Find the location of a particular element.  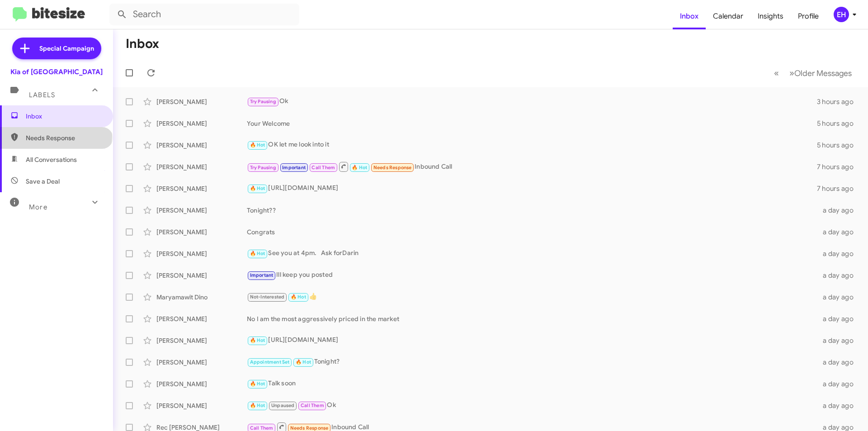

span: Older Messages is located at coordinates (822, 74).